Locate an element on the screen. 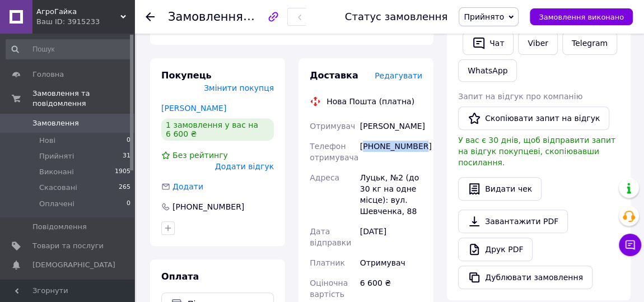  button: Скопіювати запит на відгук is located at coordinates (534, 118).